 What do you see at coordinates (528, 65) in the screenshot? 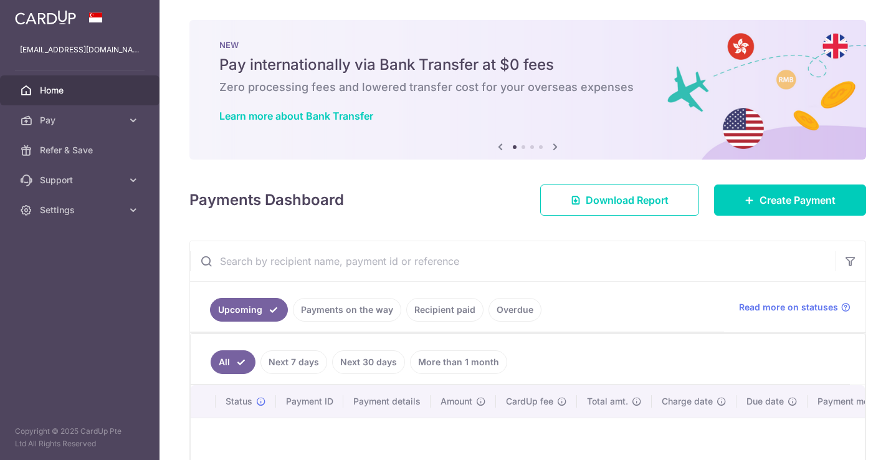
I see `h5: Pay internationally via Bank Transfer at $0 fees` at bounding box center [528, 65].